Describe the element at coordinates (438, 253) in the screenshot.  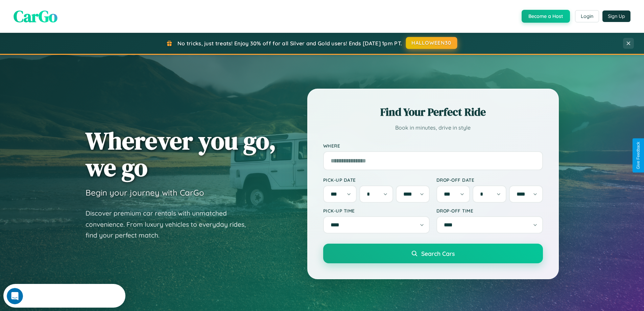
I see `span: Search Cars` at that location.